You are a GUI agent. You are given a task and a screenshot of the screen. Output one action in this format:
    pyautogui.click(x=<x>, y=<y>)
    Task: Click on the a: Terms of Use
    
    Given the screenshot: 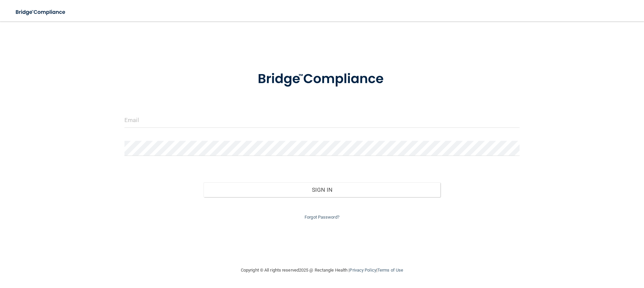 What is the action you would take?
    pyautogui.click(x=390, y=270)
    